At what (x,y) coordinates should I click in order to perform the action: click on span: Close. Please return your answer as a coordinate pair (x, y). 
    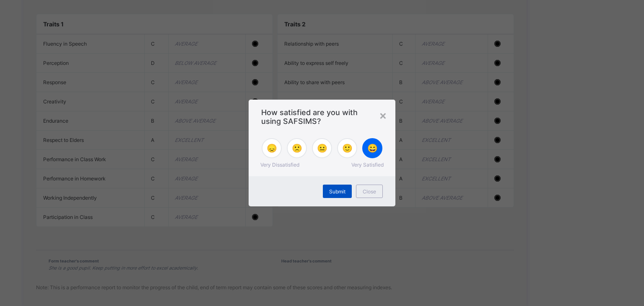
    Looking at the image, I should click on (369, 192).